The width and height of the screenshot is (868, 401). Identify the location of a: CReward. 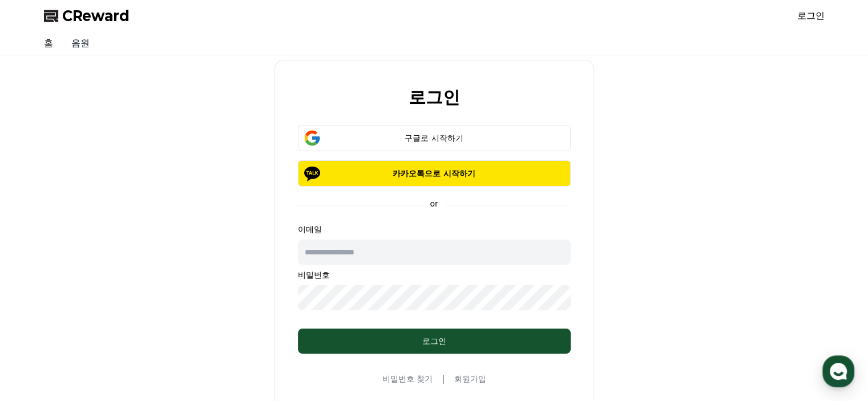
(86, 16).